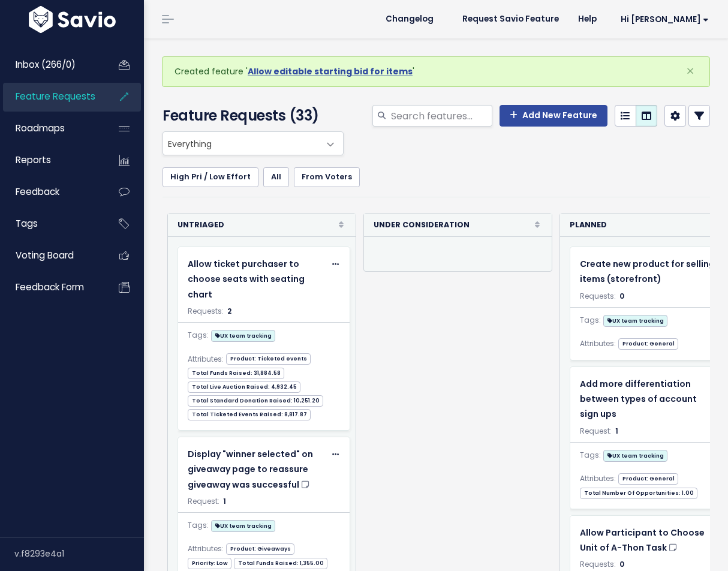 This screenshot has width=728, height=571. Describe the element at coordinates (51, 223) in the screenshot. I see `a: Tags` at that location.